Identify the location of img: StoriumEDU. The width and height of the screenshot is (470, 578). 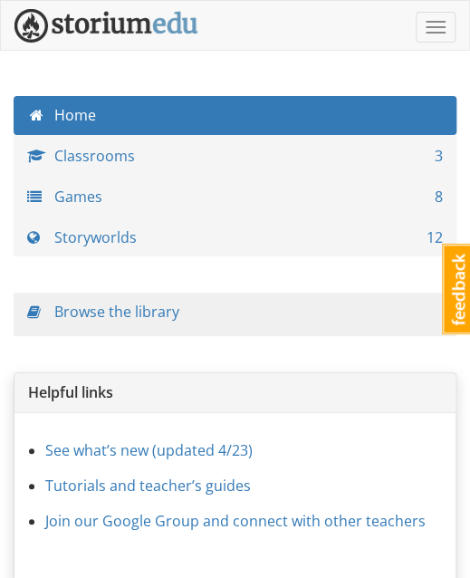
(106, 25).